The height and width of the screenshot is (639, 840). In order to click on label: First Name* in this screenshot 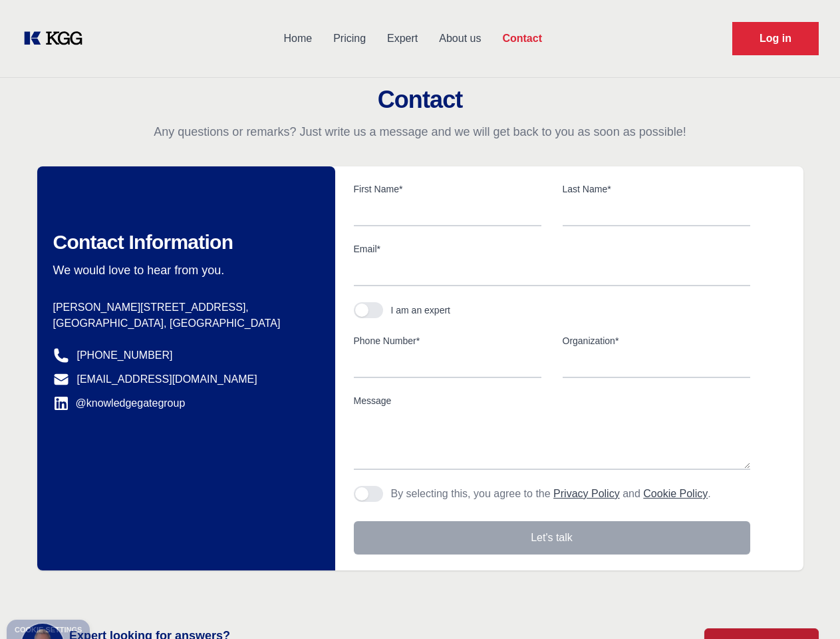, I will do `click(448, 189)`.